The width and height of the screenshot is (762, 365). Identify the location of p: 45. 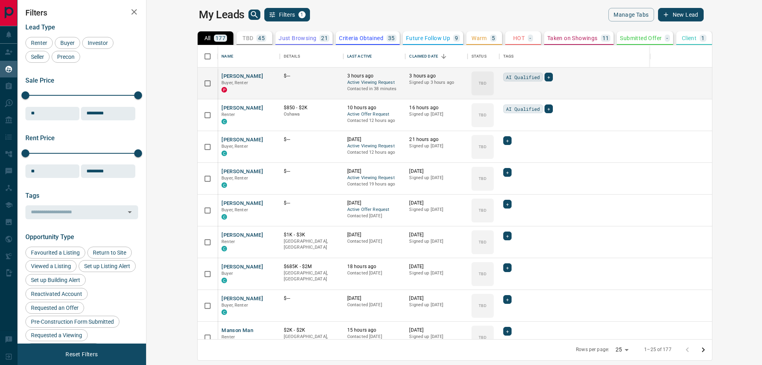
(261, 38).